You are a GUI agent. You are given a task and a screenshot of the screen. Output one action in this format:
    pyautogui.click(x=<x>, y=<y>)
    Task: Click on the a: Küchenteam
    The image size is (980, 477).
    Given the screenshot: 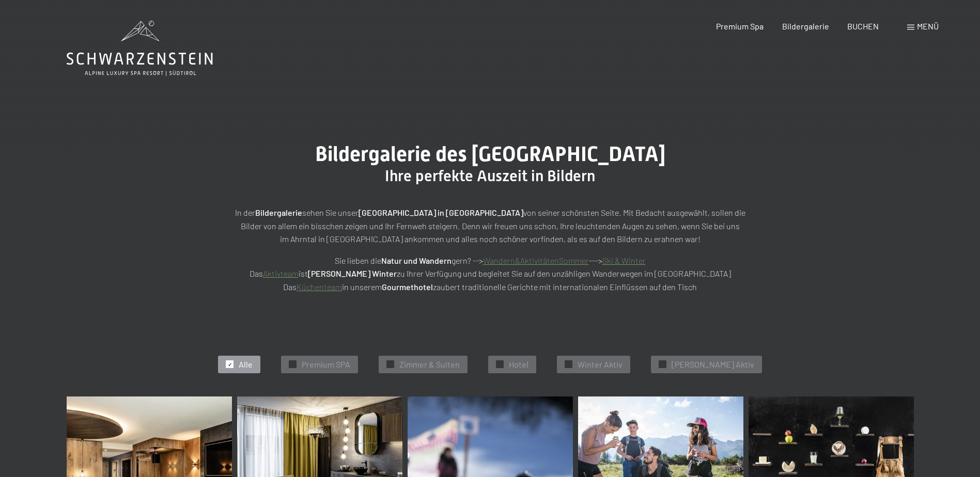 What is the action you would take?
    pyautogui.click(x=319, y=286)
    